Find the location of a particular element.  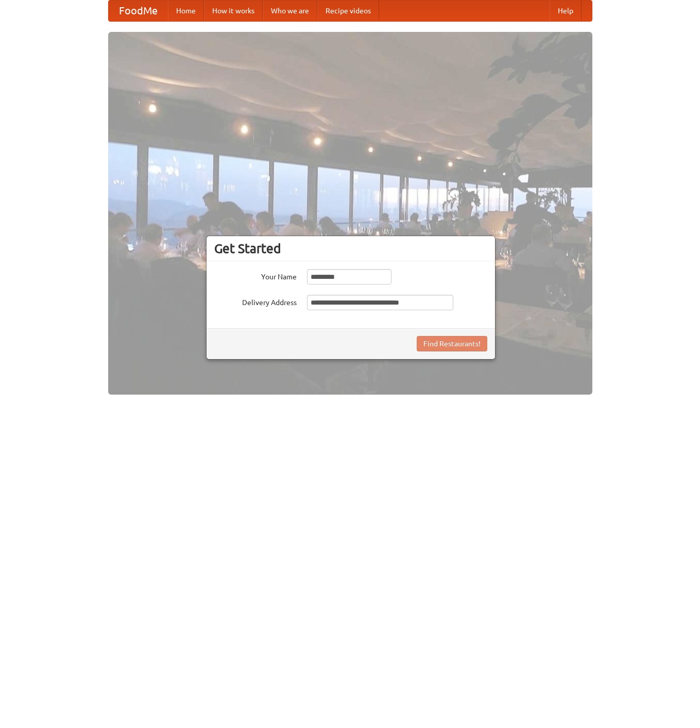

a: FoodMe is located at coordinates (138, 11).